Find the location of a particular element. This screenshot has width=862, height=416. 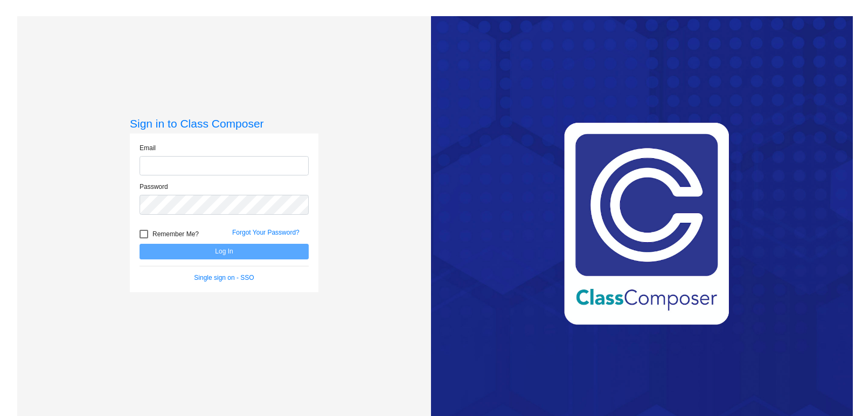

button: Log In is located at coordinates (224, 251).